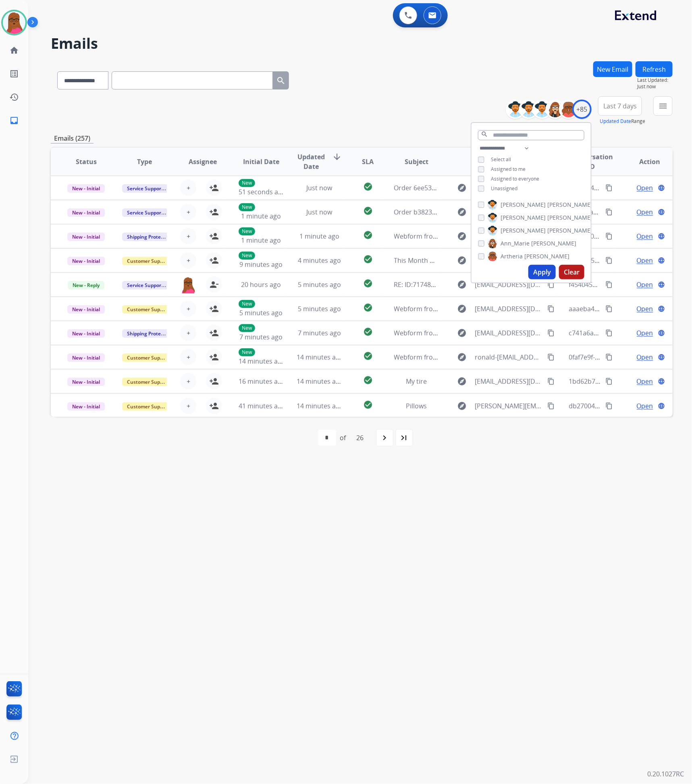 This screenshot has width=692, height=784. I want to click on span: Status, so click(87, 162).